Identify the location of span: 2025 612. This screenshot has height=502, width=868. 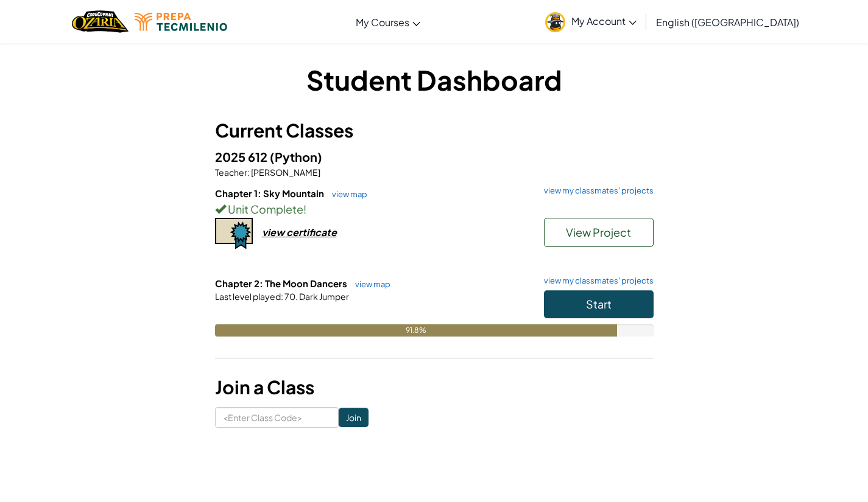
(243, 157).